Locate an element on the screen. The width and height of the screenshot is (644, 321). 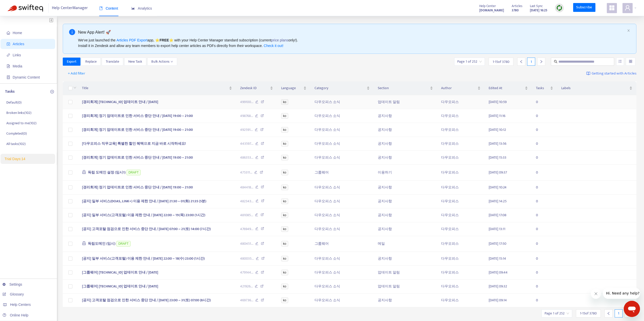
span: 479144 ... is located at coordinates (247, 272).